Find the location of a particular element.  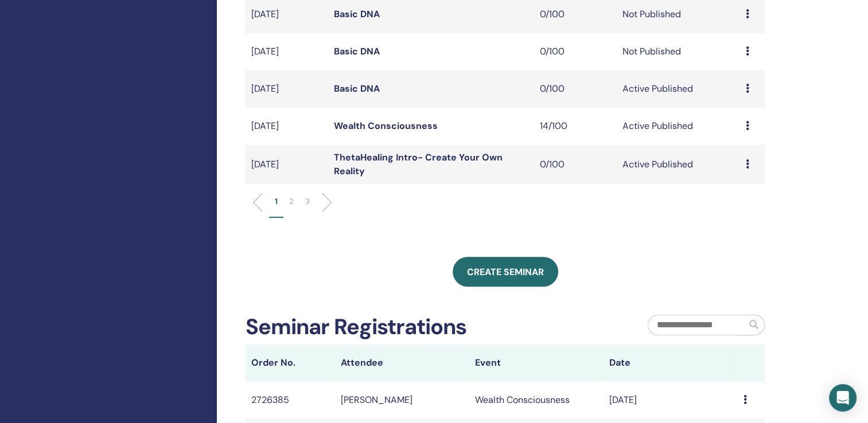

p: 2 is located at coordinates (291, 201).